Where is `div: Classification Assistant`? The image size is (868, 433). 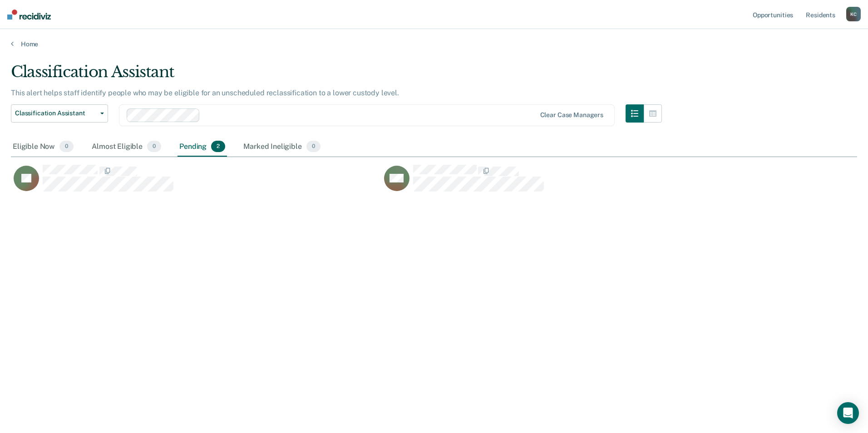
div: Classification Assistant is located at coordinates (336, 75).